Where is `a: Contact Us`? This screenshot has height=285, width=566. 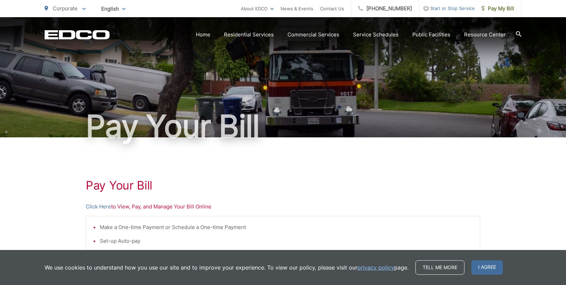
a: Contact Us is located at coordinates (332, 9).